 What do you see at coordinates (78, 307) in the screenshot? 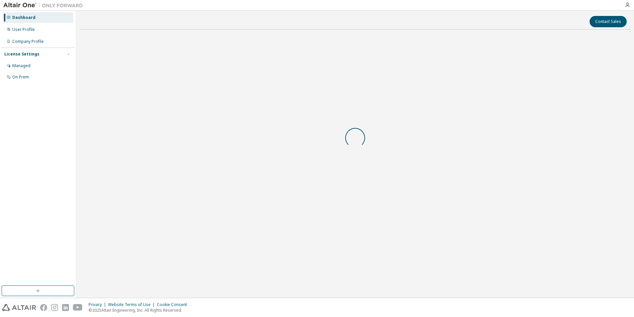
I see `img: youtube.svg` at bounding box center [78, 307].